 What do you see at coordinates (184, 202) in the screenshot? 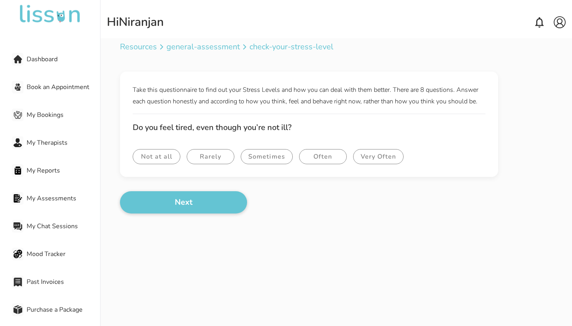
I see `button: Next` at bounding box center [184, 202].